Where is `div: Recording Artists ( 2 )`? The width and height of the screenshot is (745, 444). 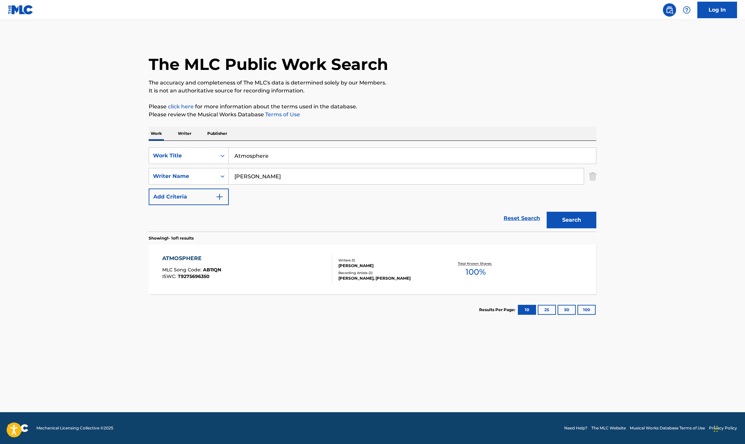 div: Recording Artists ( 2 ) is located at coordinates (388, 273).